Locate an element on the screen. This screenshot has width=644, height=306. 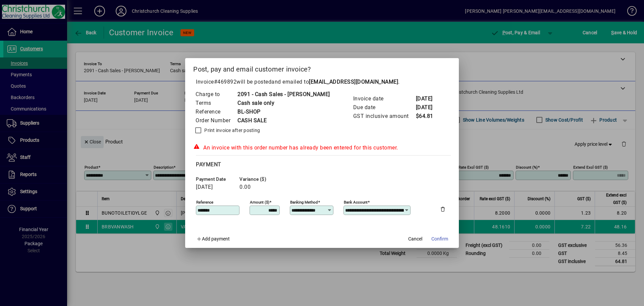
button: Confirm is located at coordinates (440, 239).